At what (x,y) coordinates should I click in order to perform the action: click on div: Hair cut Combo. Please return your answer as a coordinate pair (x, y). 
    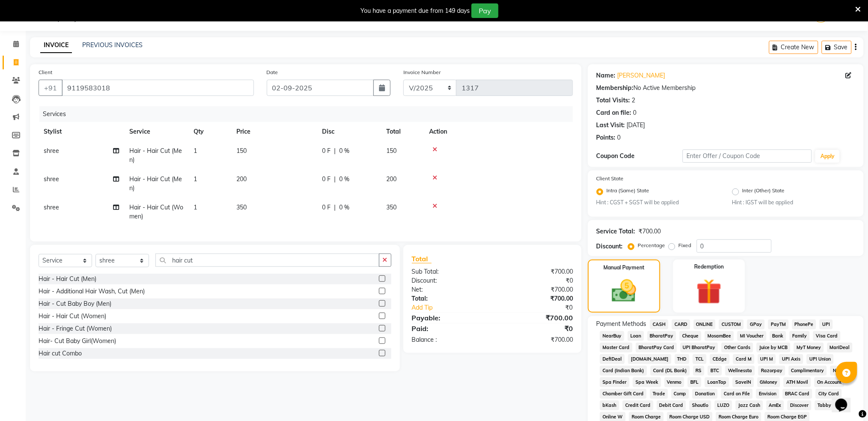
    Looking at the image, I should click on (60, 353).